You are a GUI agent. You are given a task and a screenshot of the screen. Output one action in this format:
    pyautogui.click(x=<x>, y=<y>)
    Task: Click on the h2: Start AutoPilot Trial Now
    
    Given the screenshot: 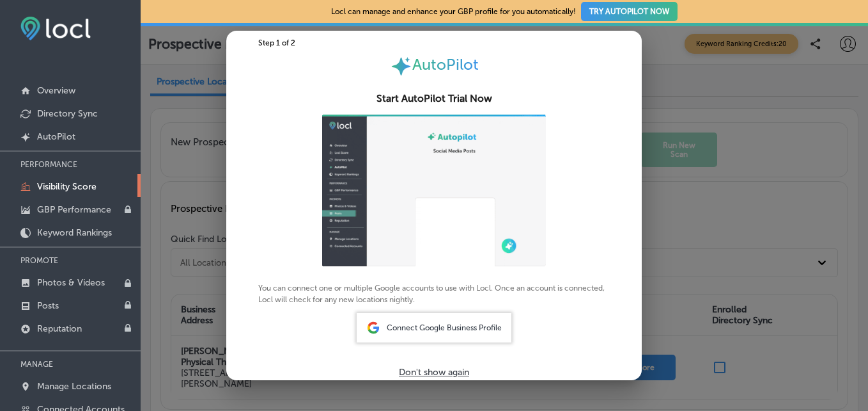 What is the action you would take?
    pyautogui.click(x=434, y=99)
    